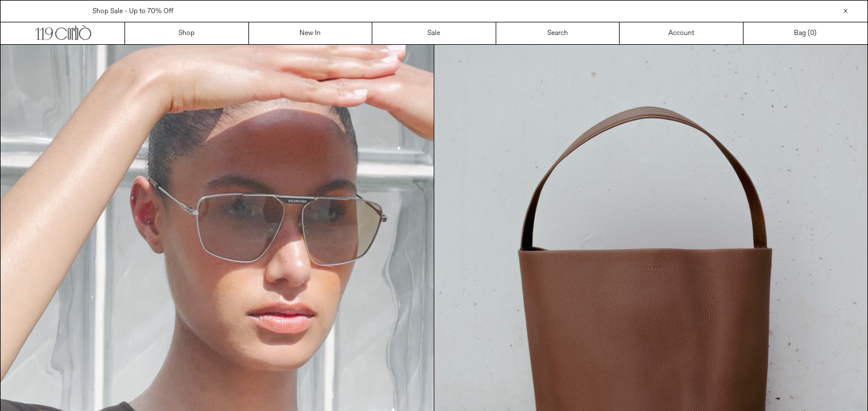 This screenshot has width=868, height=411. Describe the element at coordinates (558, 34) in the screenshot. I see `a: Search` at that location.